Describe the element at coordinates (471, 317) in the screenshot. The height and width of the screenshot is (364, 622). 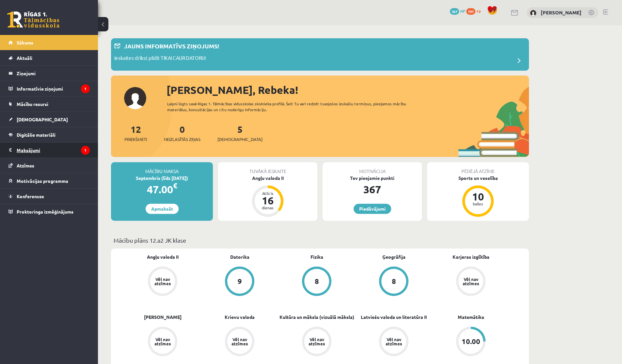
I see `a: Matemātika` at that location.